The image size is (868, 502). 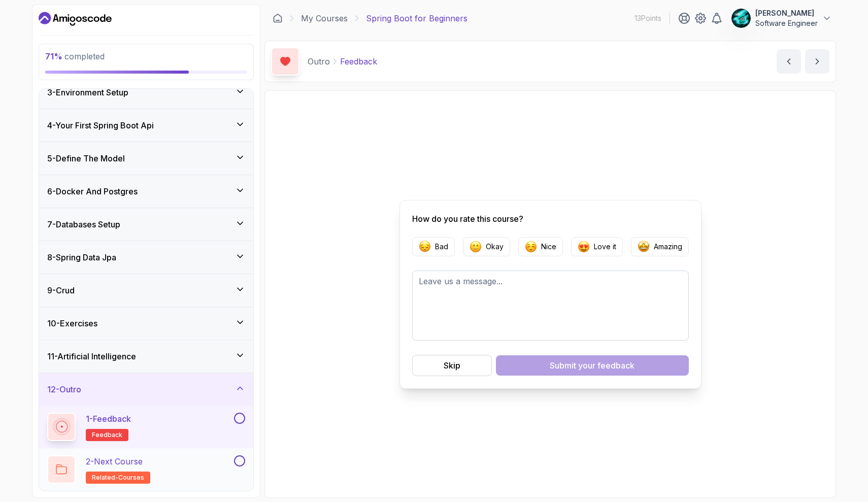 What do you see at coordinates (648, 18) in the screenshot?
I see `p: 13 Points` at bounding box center [648, 18].